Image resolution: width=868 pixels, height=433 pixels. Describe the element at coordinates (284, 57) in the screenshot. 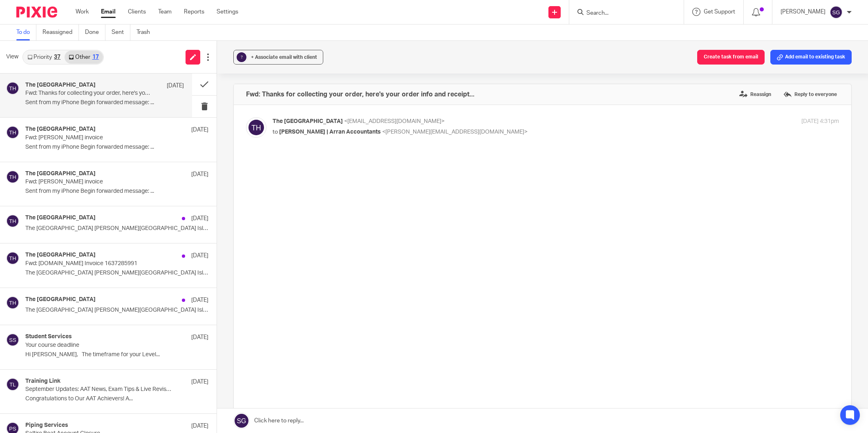

I see `span: + Associate email with client` at that location.